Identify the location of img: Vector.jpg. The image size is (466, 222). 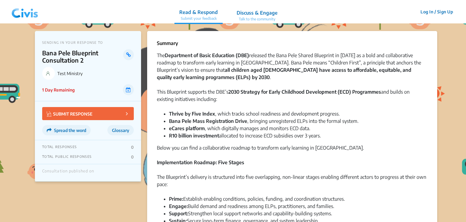
(49, 114).